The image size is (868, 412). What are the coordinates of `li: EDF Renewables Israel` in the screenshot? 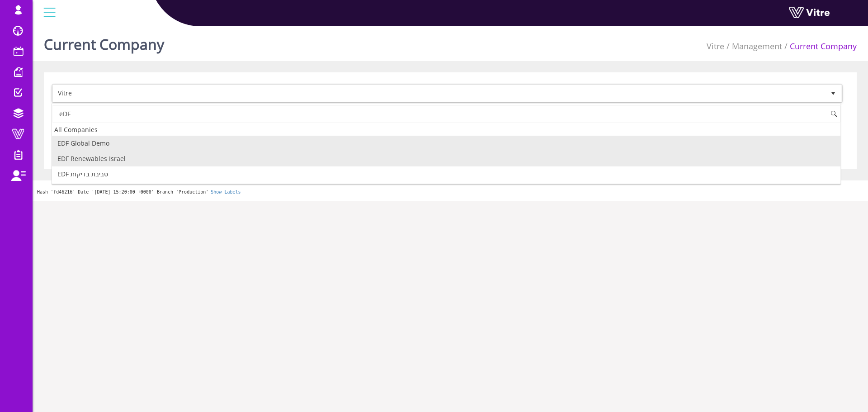 It's located at (446, 159).